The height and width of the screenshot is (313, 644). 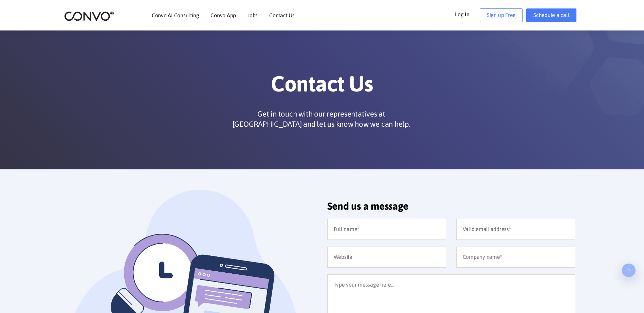 What do you see at coordinates (387, 229) in the screenshot?
I see `input: Full name*` at bounding box center [387, 229].